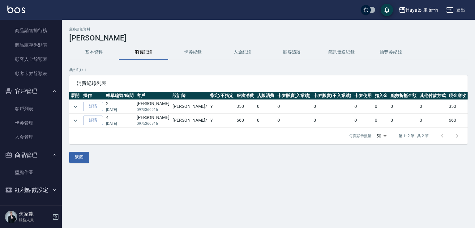  I want to click on th: 設計師, so click(190, 96).